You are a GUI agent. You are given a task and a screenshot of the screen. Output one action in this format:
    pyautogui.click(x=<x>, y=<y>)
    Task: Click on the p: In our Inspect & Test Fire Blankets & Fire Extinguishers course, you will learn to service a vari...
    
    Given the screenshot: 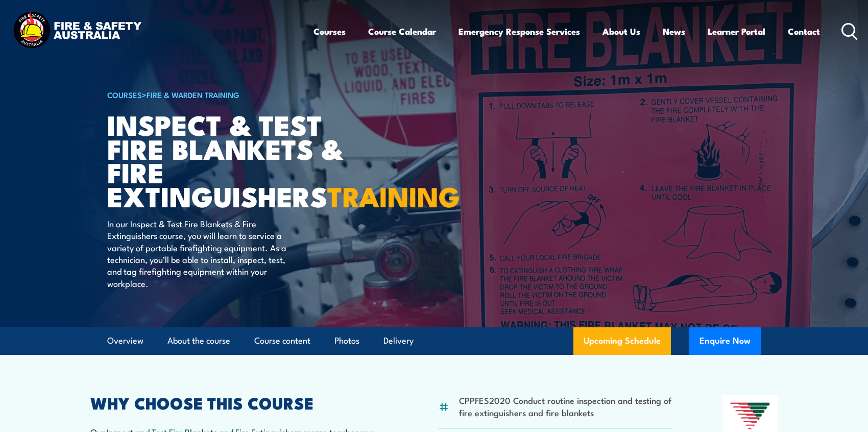 What is the action you would take?
    pyautogui.click(x=200, y=253)
    